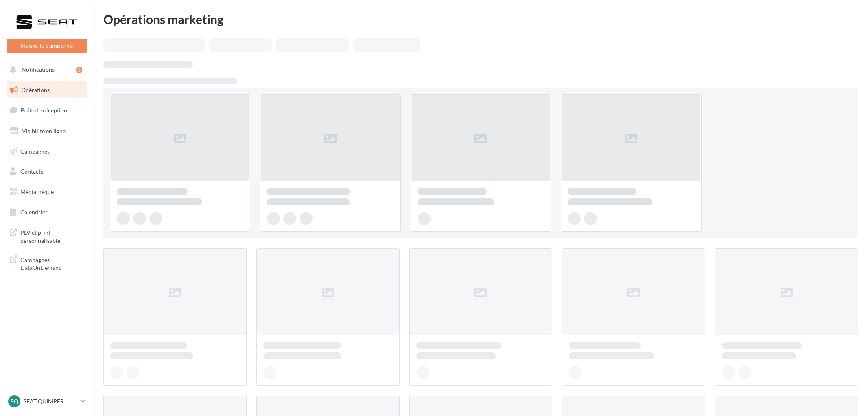 The width and height of the screenshot is (868, 416). I want to click on a: Opérations, so click(47, 90).